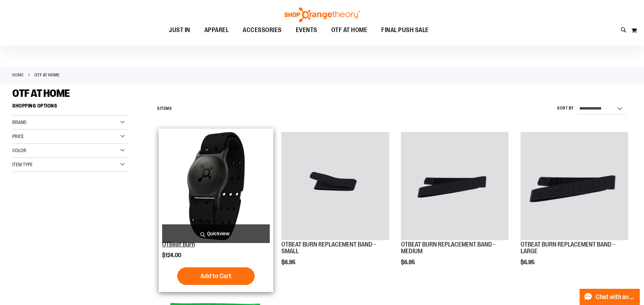  What do you see at coordinates (217, 30) in the screenshot?
I see `a: APPAREL` at bounding box center [217, 30].